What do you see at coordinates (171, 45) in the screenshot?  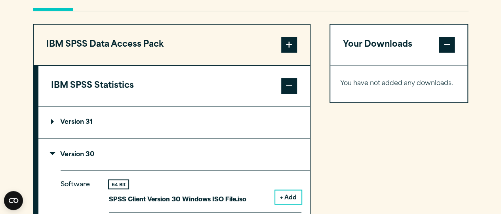 I see `button: IBM SPSS Data Access Pack` at bounding box center [171, 45].